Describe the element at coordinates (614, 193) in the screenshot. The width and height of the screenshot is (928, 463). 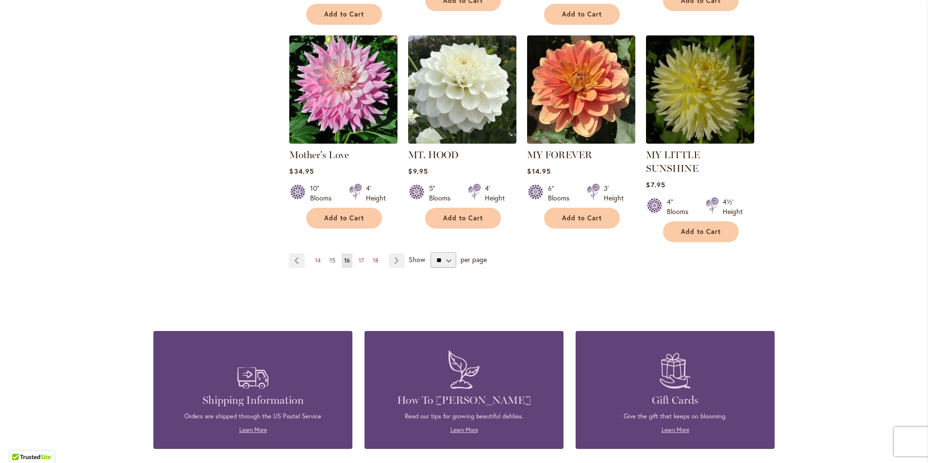
I see `div: 3' Height` at that location.